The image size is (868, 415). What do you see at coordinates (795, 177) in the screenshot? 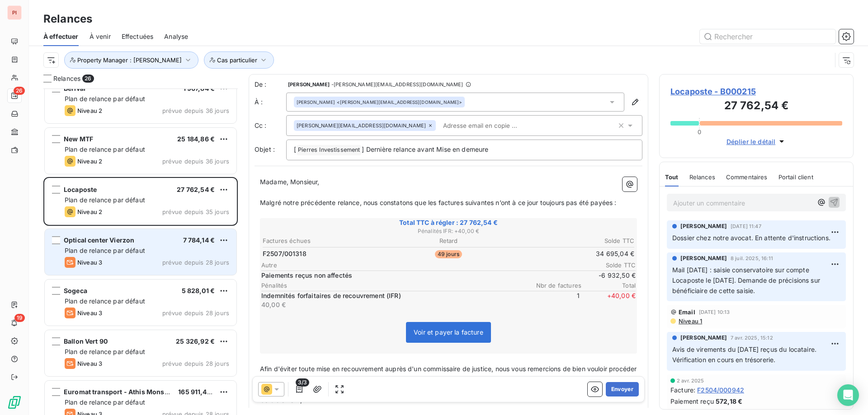
I see `span: Portail client` at bounding box center [795, 177].